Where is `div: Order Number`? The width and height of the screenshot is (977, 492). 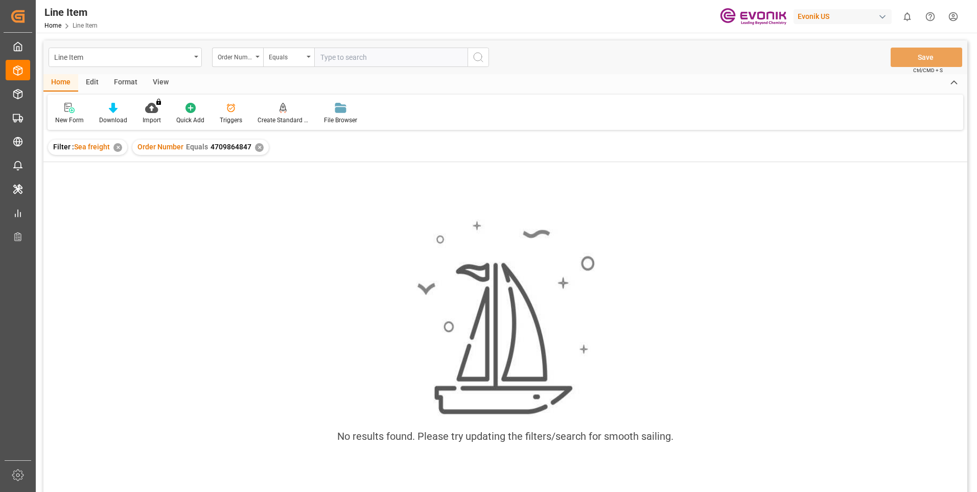 div: Order Number is located at coordinates (235, 56).